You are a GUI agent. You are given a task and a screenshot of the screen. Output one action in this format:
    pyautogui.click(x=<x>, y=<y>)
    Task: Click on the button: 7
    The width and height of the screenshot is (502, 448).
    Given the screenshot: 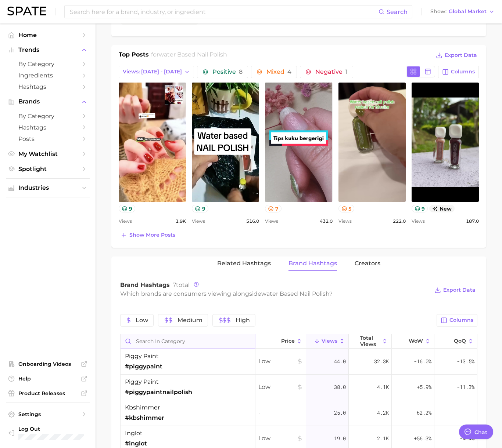 What is the action you would take?
    pyautogui.click(x=273, y=208)
    